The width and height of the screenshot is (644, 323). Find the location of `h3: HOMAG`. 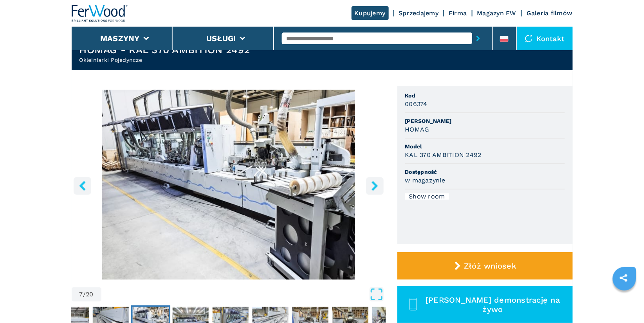

h3: HOMAG is located at coordinates (418, 129).